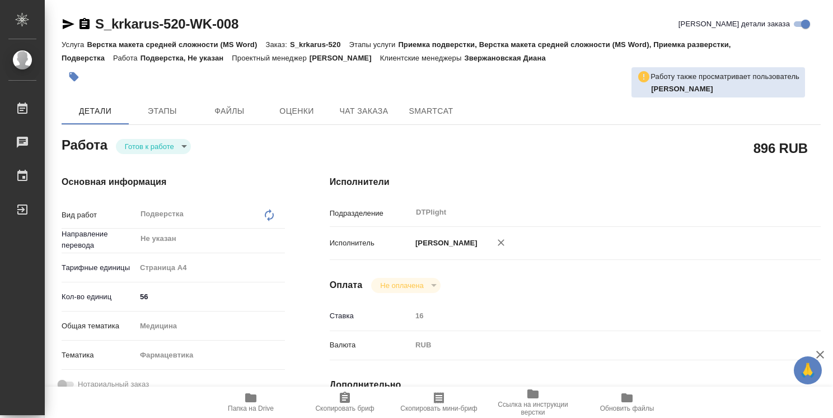 The width and height of the screenshot is (833, 418). What do you see at coordinates (85, 24) in the screenshot?
I see `button: Скопировать ссылку` at bounding box center [85, 24].